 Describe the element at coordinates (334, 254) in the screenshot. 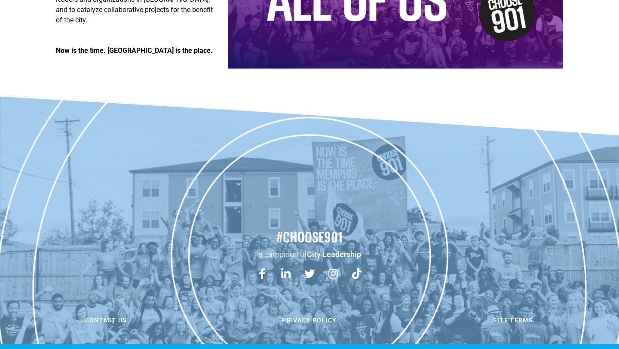

I see `a: City Leadership` at that location.